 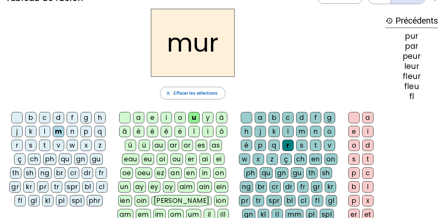 What do you see at coordinates (72, 131) in the screenshot?
I see `div: n` at bounding box center [72, 131].